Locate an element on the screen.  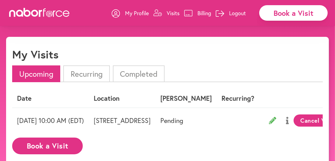
p: Billing is located at coordinates (204, 13).